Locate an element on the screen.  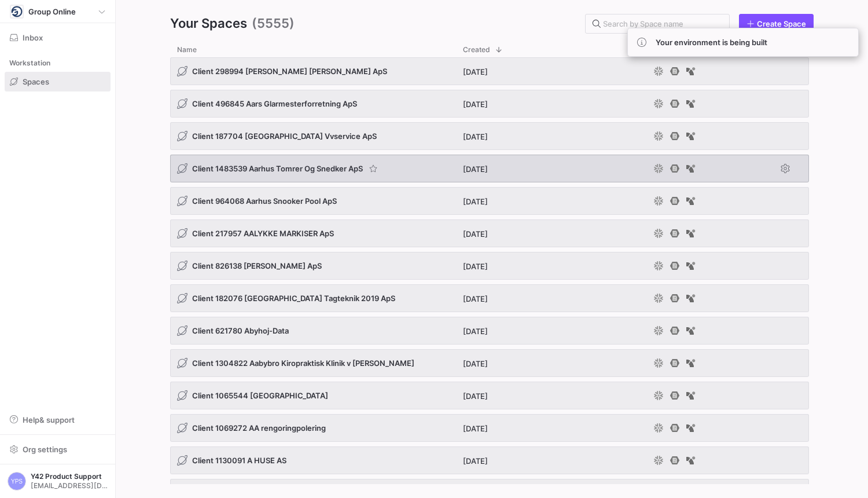
div: Workstation is located at coordinates (57, 63).